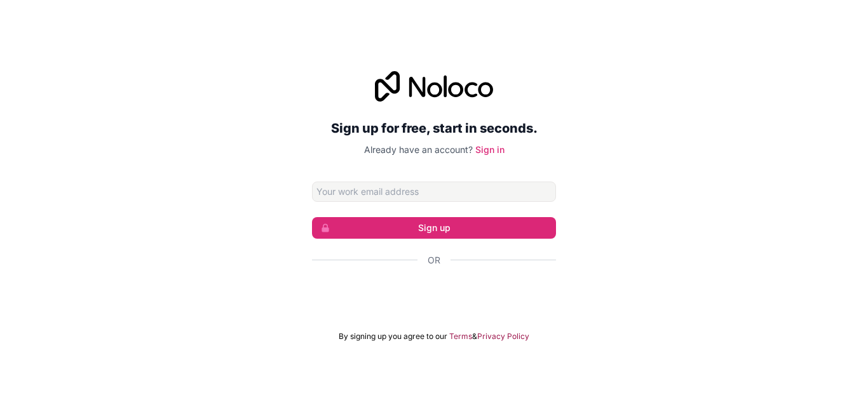  I want to click on input: Email address, so click(434, 192).